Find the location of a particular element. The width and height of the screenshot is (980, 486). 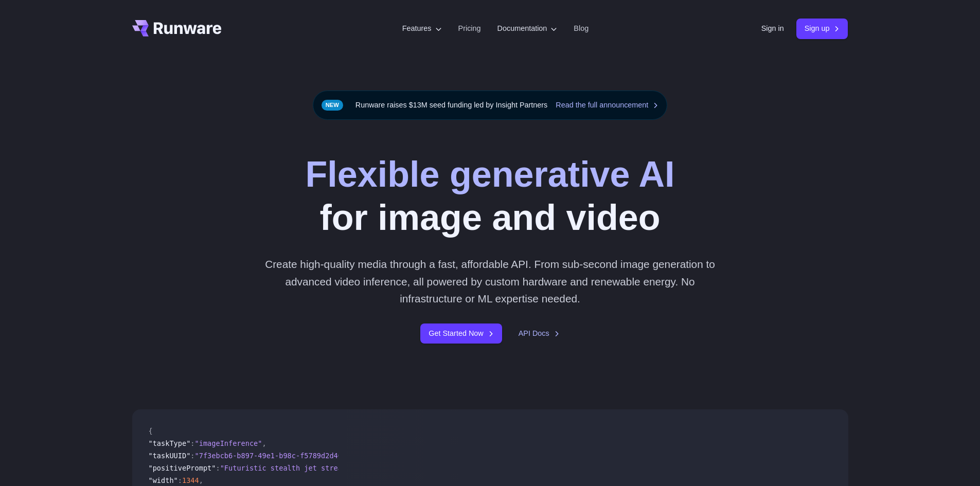

span: "taskType" is located at coordinates (170, 443).